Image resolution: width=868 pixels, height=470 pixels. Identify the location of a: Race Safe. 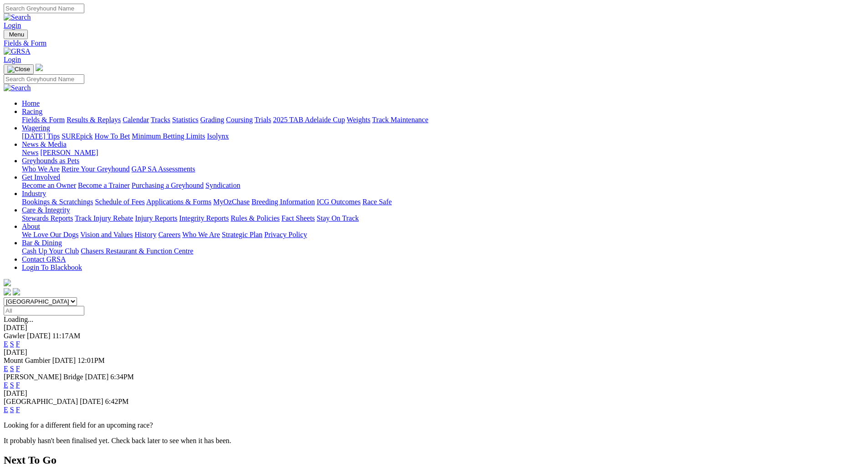
(377, 202).